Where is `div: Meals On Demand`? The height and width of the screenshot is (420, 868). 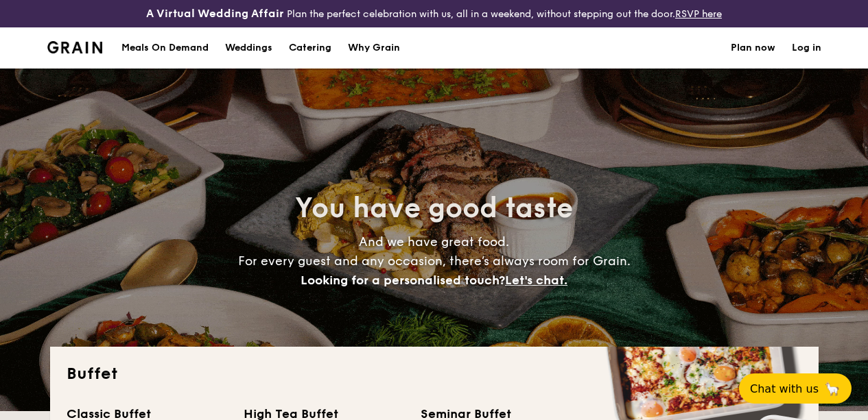
div: Meals On Demand is located at coordinates (164, 48).